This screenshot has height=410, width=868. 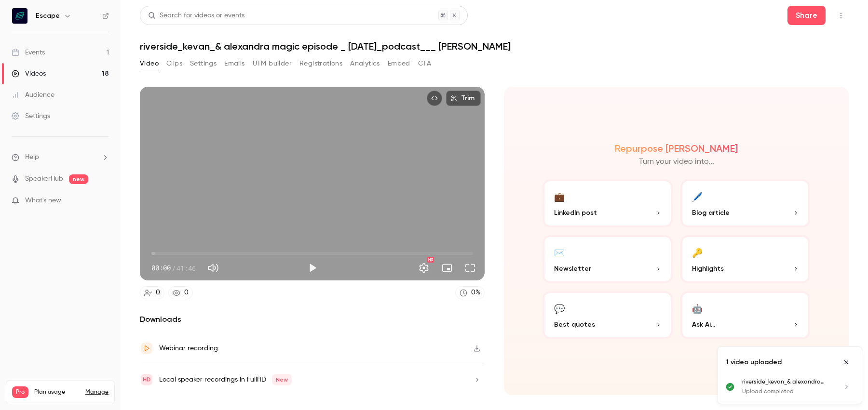 What do you see at coordinates (846, 362) in the screenshot?
I see `button: Close uploads list` at bounding box center [846, 362].